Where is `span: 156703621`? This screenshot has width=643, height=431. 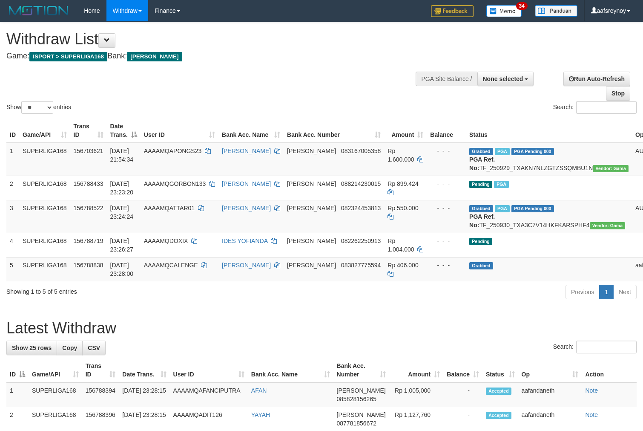
span: 156703621 is located at coordinates (89, 151).